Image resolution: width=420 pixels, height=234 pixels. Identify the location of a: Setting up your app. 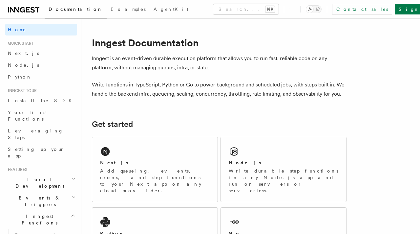
(41, 152).